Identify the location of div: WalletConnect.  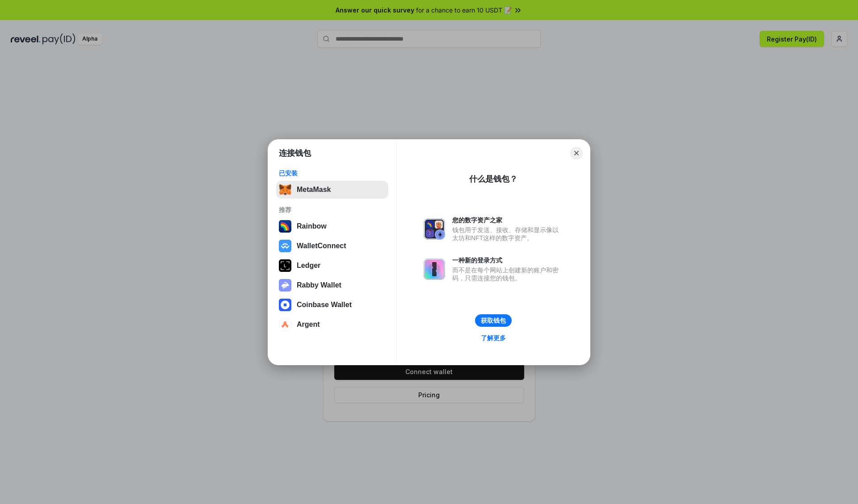
(321, 247).